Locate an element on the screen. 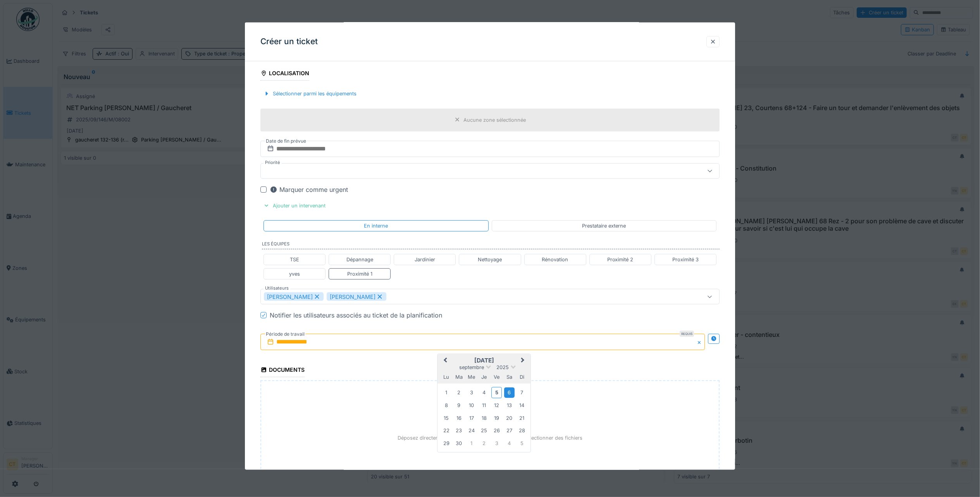 This screenshot has height=497, width=980. div: Choose mercredi 3 septembre 2025 is located at coordinates (471, 392).